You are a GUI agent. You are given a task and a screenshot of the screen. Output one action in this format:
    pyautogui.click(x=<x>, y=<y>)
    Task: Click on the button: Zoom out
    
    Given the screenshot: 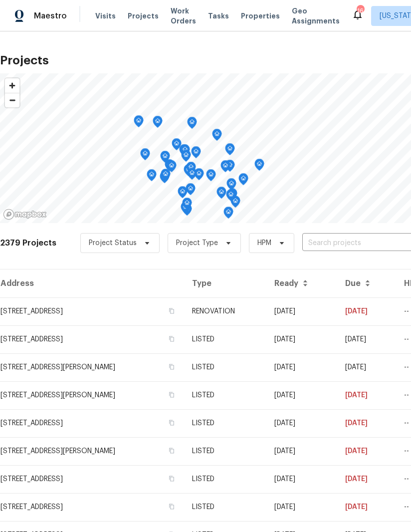 What is the action you would take?
    pyautogui.click(x=12, y=100)
    